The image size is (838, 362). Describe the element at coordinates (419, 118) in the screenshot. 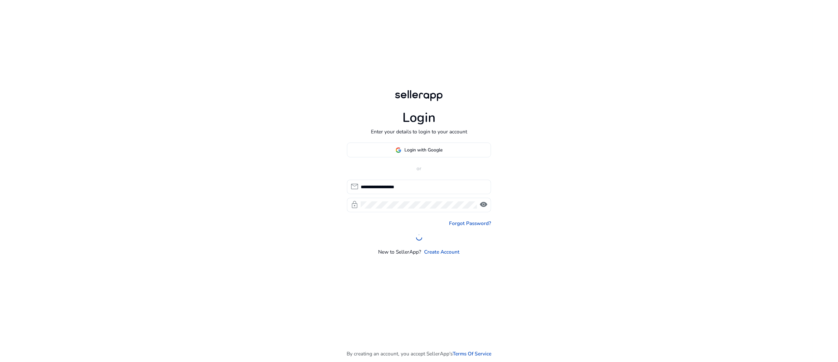

I see `h1: Login` at that location.